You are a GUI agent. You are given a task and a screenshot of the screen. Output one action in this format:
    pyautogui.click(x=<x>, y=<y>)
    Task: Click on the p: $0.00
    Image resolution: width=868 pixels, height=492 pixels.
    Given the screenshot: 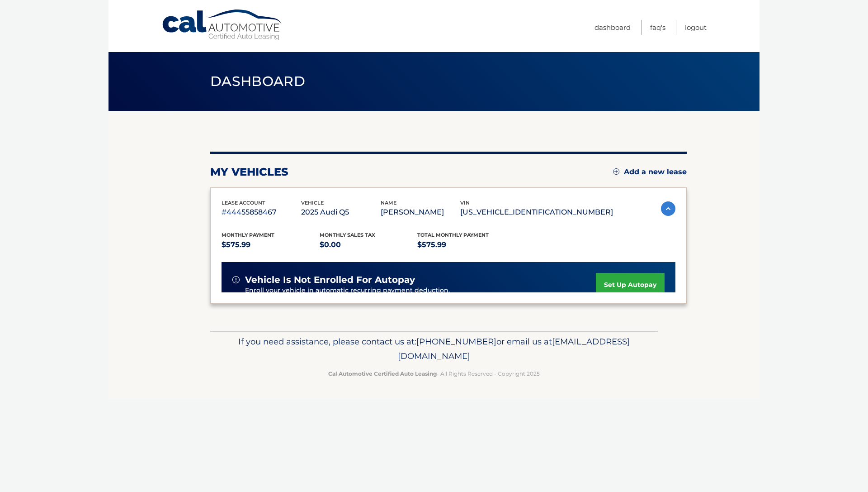 What is the action you would take?
    pyautogui.click(x=368, y=245)
    